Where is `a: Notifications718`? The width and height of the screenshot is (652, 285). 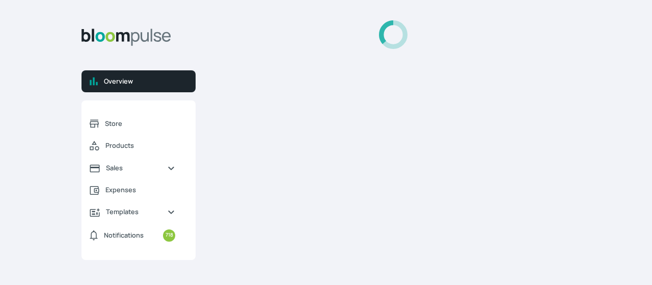
a: Notifications718 is located at coordinates (133, 235).